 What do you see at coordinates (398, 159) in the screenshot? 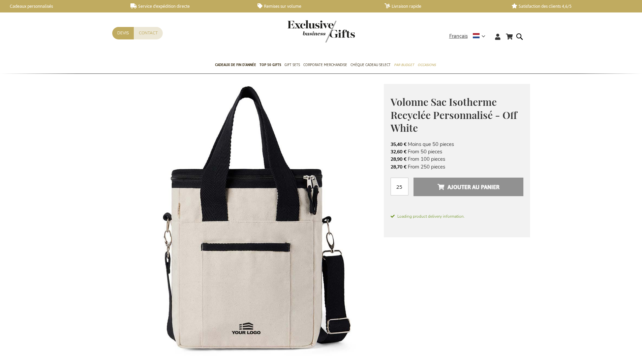
I see `span: 28,90 €` at bounding box center [398, 159].